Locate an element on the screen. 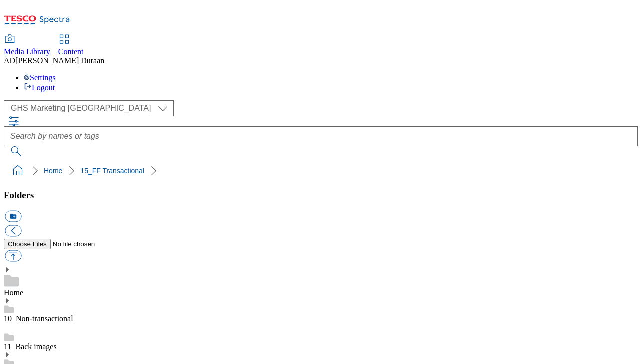  a: 10_Non-transactional is located at coordinates (39, 318).